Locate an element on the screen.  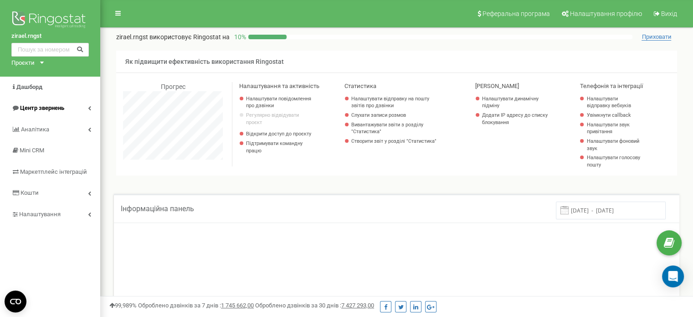
span: Mini CRM is located at coordinates (32, 150).